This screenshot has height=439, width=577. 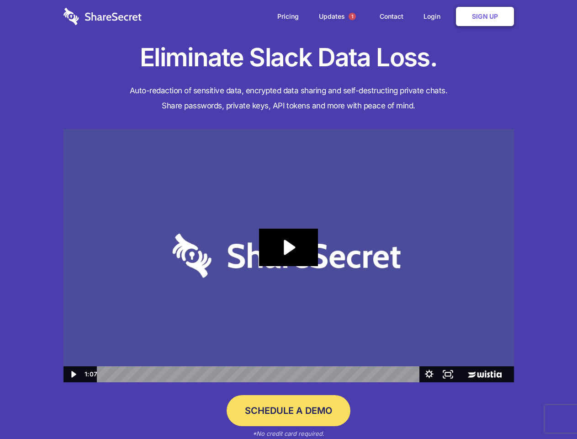 What do you see at coordinates (485, 16) in the screenshot?
I see `a: Sign Up` at bounding box center [485, 16].